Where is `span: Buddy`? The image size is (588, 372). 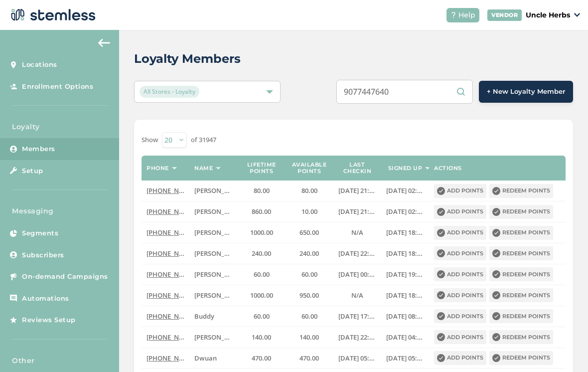 span: Buddy is located at coordinates (205, 316).